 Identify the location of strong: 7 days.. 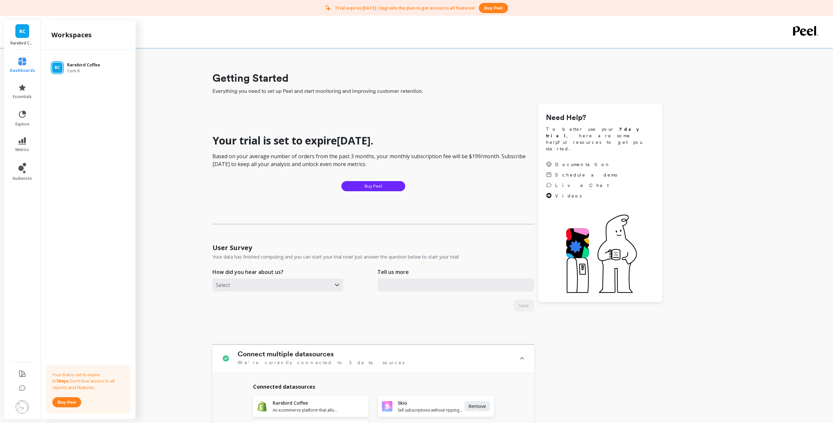
(63, 381).